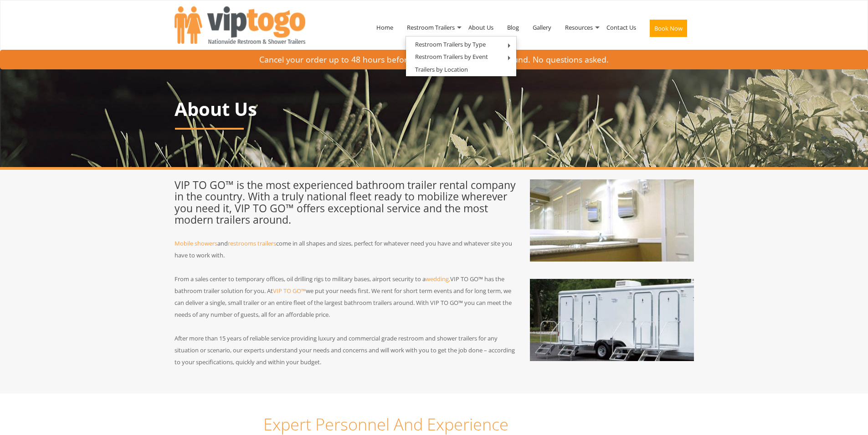  Describe the element at coordinates (850, 417) in the screenshot. I see `button: Live Chat` at that location.